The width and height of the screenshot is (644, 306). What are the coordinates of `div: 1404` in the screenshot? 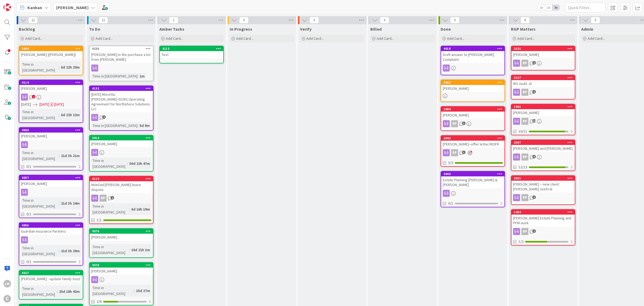 It's located at (543, 212).